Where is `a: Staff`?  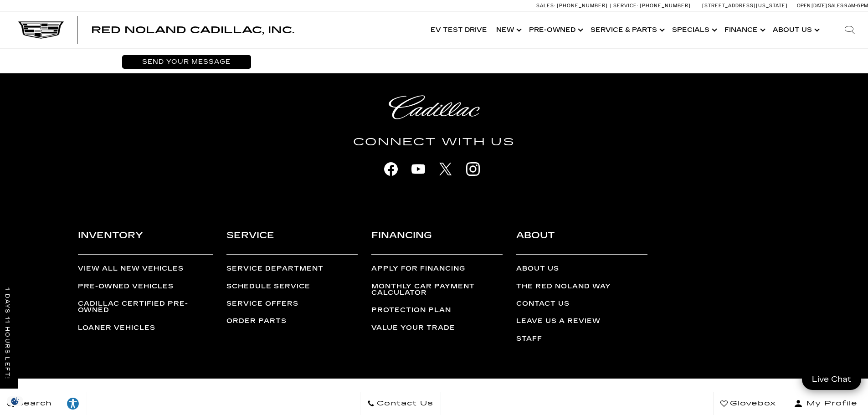 a: Staff is located at coordinates (582, 339).